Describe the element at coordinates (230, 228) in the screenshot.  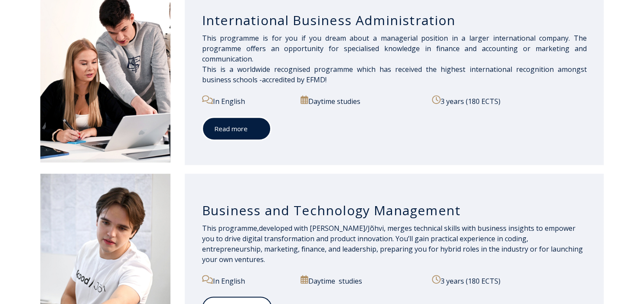
I see `span: This programme,` at that location.